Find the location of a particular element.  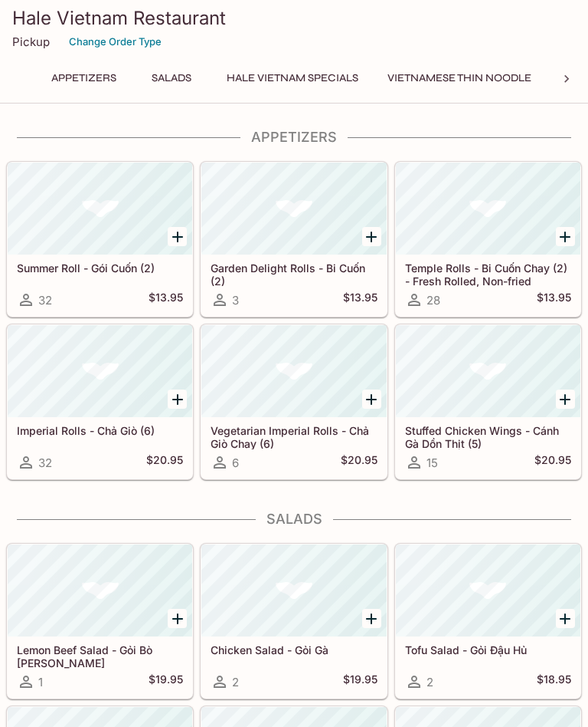

div: Stuffed Chicken Wings - Cánh Gà Dồn Thịt (5) is located at coordinates (488, 371).